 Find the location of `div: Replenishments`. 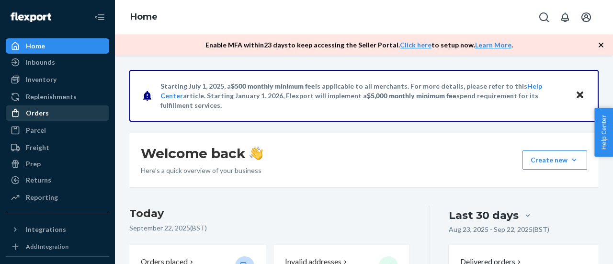

div: Replenishments is located at coordinates (51, 97).